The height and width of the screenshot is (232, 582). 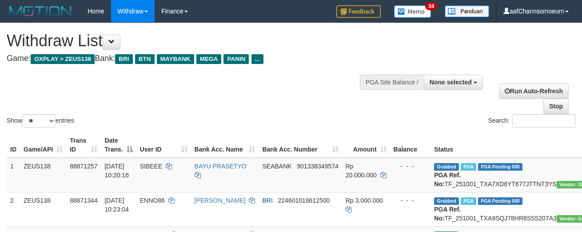 What do you see at coordinates (39, 121) in the screenshot?
I see `select: Showentries` at bounding box center [39, 121].